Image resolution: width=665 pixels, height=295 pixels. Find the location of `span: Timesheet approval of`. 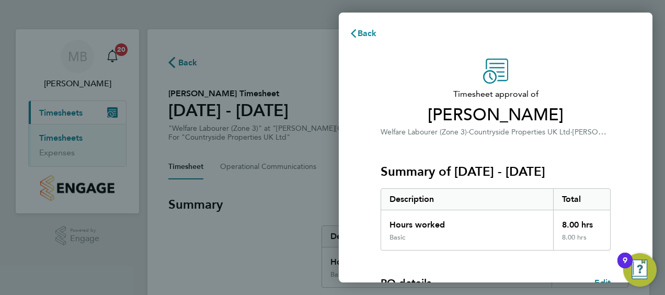

span: Timesheet approval of is located at coordinates (495, 94).